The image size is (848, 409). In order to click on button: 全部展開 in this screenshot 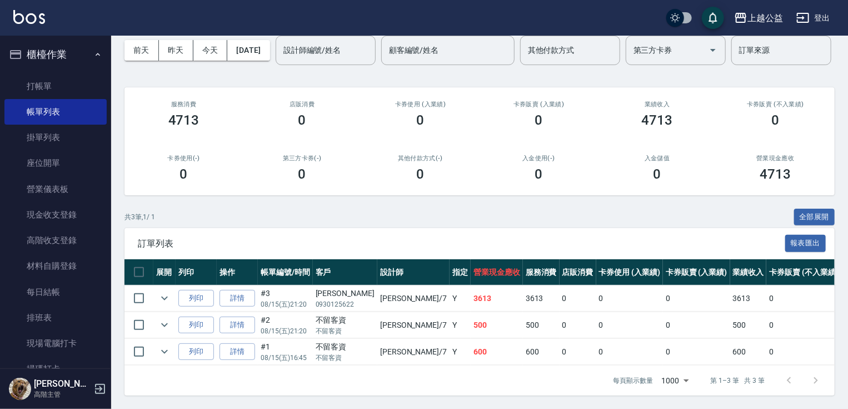, I will do `click(815, 217)`.